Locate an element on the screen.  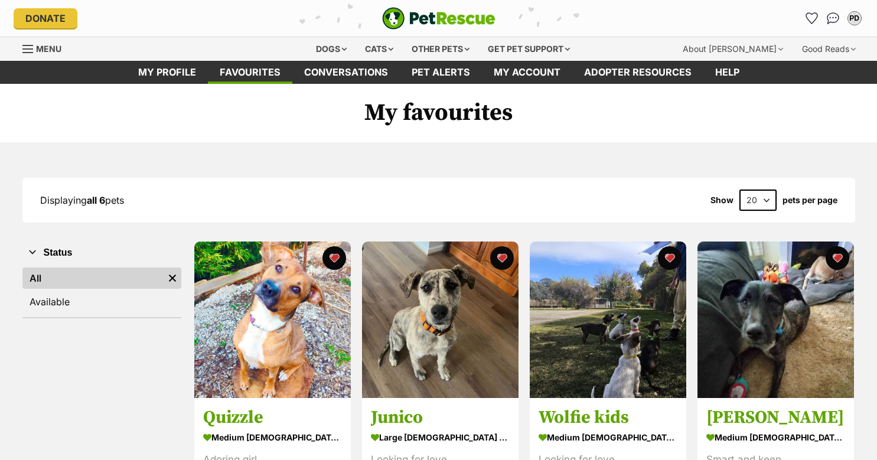
a: Menu is located at coordinates (46, 48).